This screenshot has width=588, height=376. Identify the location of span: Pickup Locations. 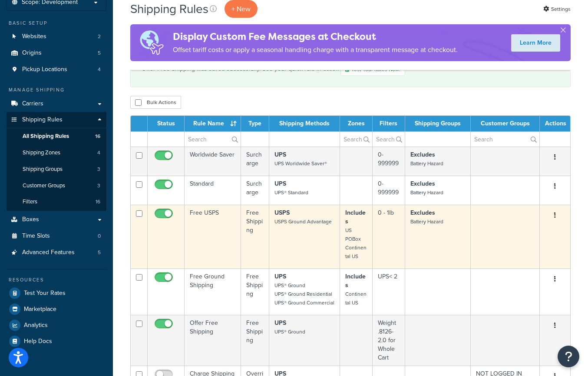
(45, 69).